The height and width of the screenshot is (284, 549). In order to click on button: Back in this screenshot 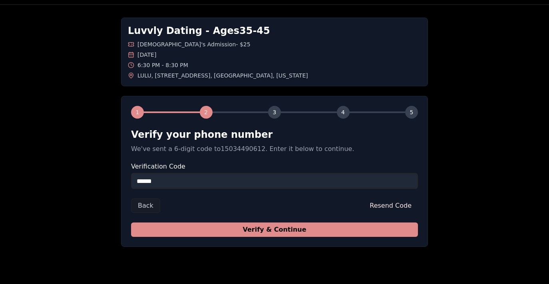, I will do `click(146, 206)`.